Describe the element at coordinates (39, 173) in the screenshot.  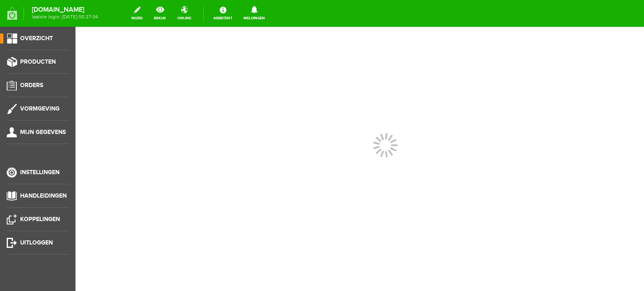
I see `span: Instellingen` at that location.